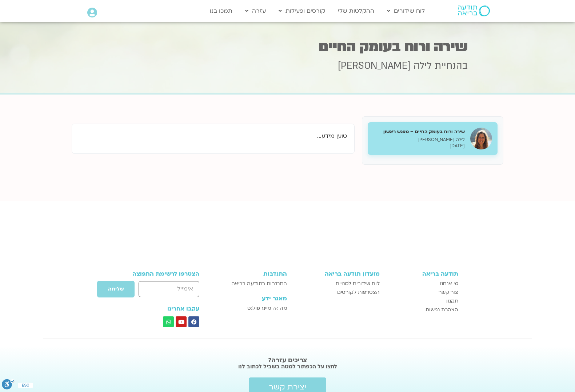 This screenshot has width=575, height=392. What do you see at coordinates (213, 136) in the screenshot?
I see `p: טוען מידע...` at bounding box center [213, 136].